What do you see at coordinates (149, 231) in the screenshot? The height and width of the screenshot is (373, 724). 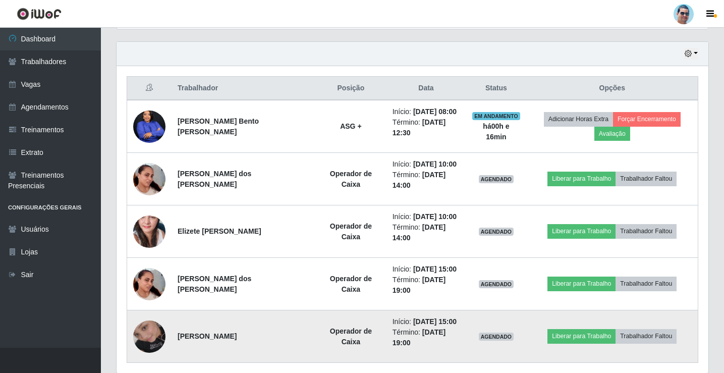 I see `img: 1703538078729.jpeg` at bounding box center [149, 231].